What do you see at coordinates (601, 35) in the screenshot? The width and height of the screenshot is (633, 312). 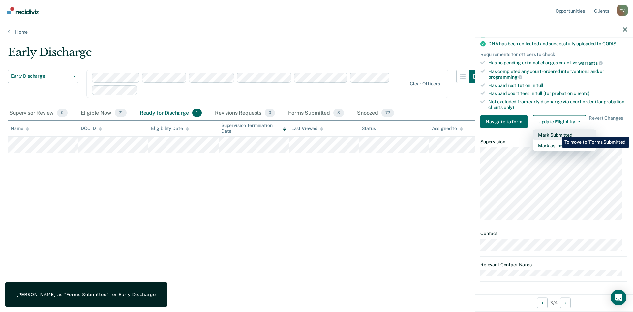 I see `span: months` at bounding box center [601, 35].